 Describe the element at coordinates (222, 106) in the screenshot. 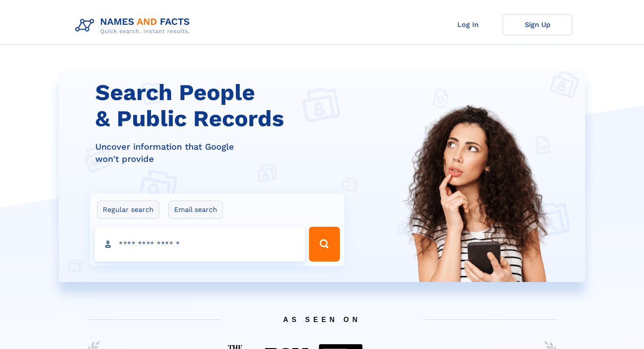

I see `h1: Search People & Public Records` at that location.